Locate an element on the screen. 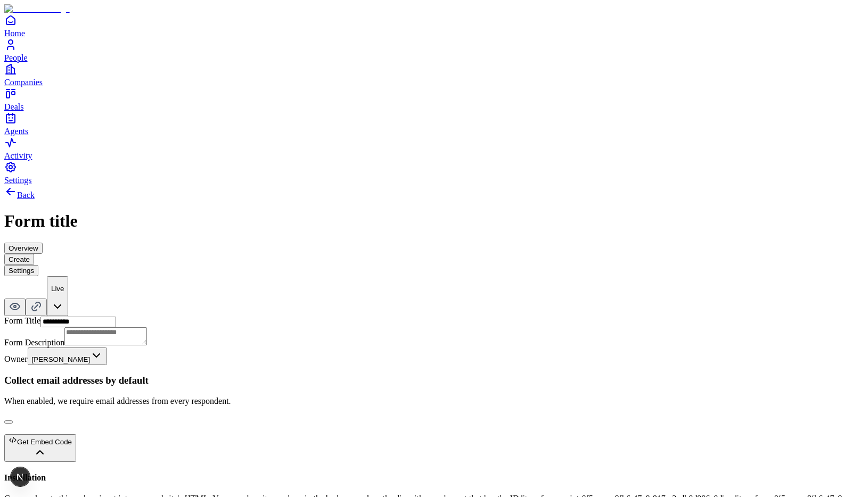 The width and height of the screenshot is (868, 497). p: When enabled, we require email addresses from every respondent. is located at coordinates (434, 401).